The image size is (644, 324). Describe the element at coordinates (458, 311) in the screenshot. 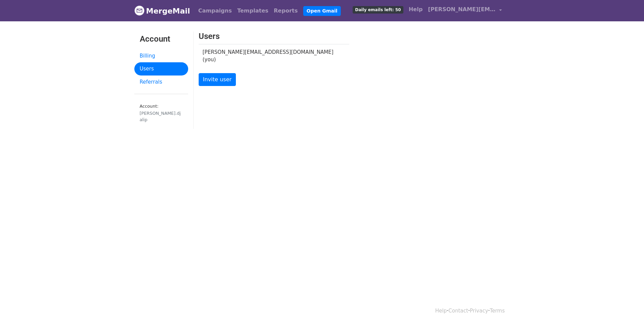

I see `a: Contact` at that location.